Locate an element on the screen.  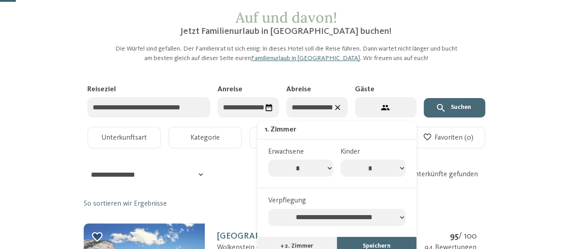
strong: 95 is located at coordinates (454, 236).